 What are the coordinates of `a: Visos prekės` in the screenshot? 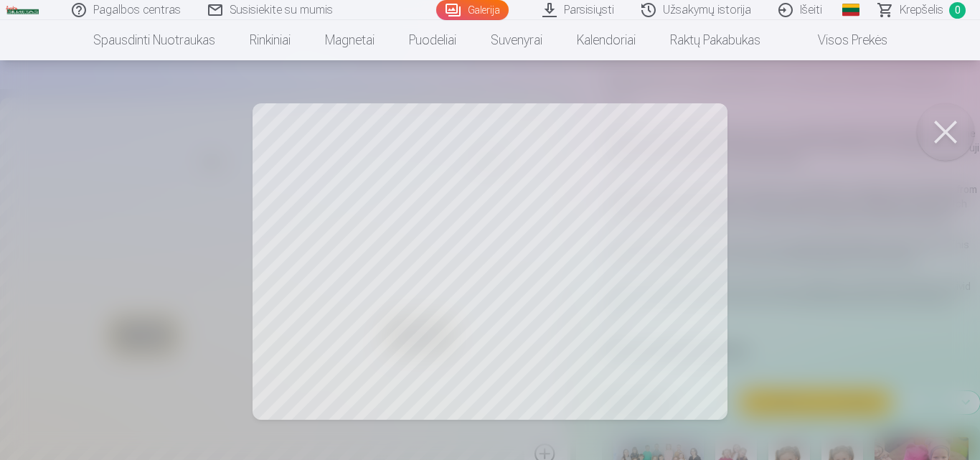 It's located at (841, 40).